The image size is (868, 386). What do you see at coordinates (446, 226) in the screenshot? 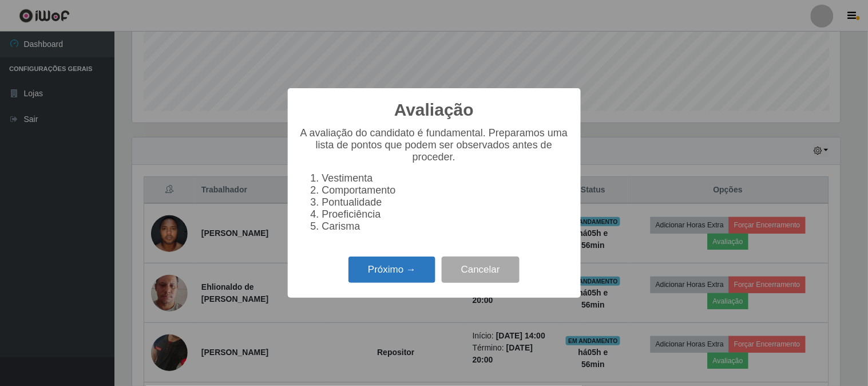
I see `li: Carisma` at bounding box center [446, 226].